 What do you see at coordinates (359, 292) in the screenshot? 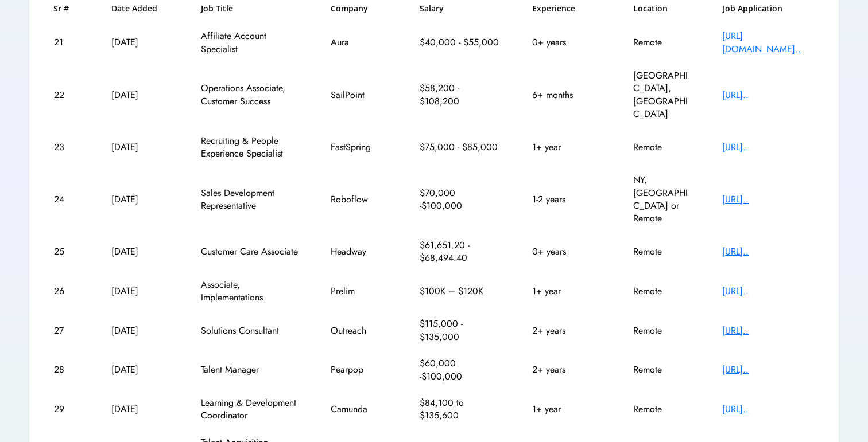
I see `div: Prelim` at bounding box center [359, 292].